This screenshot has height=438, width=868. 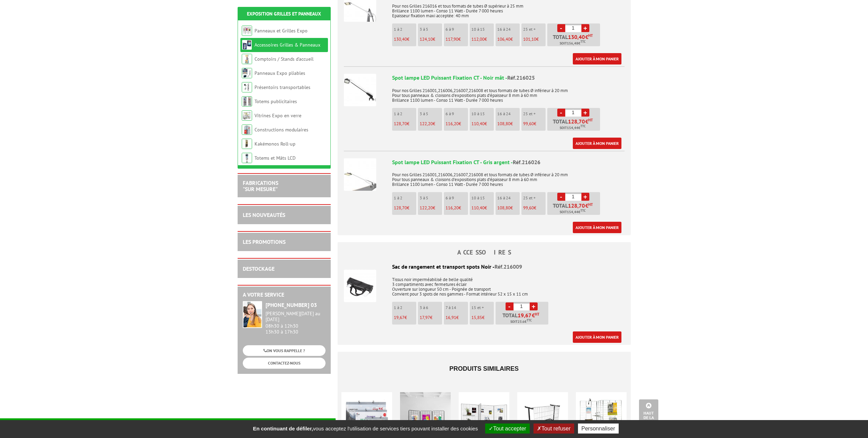 I want to click on img: Présentoirs transportables, so click(x=247, y=87).